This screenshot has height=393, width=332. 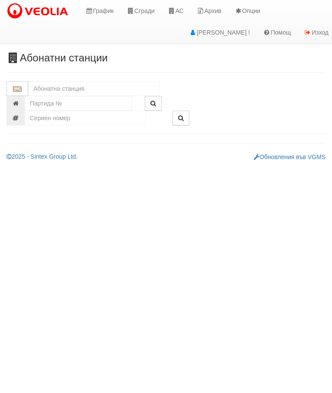 What do you see at coordinates (277, 32) in the screenshot?
I see `a: Помощ` at bounding box center [277, 32].